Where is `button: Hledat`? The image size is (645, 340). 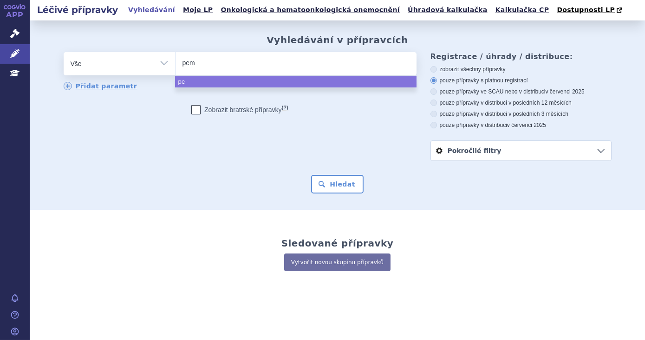
button: Hledat is located at coordinates (337, 184).